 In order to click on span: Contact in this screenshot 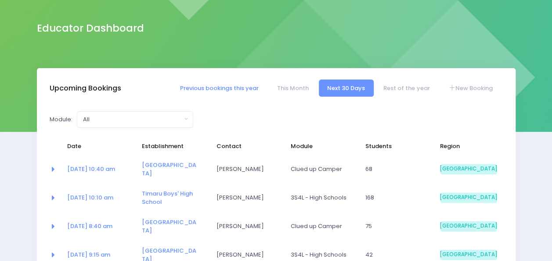, I will do `click(245, 146)`.